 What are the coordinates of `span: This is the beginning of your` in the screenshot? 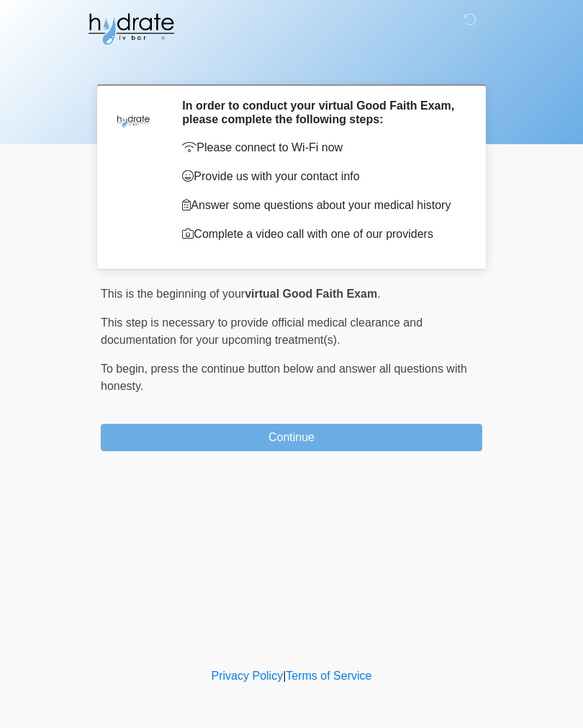 It's located at (173, 294).